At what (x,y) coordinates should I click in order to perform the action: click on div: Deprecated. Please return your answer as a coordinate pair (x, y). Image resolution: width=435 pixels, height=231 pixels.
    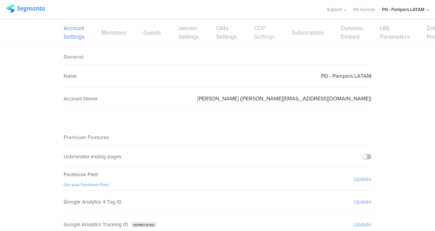
    Looking at the image, I should click on (144, 224).